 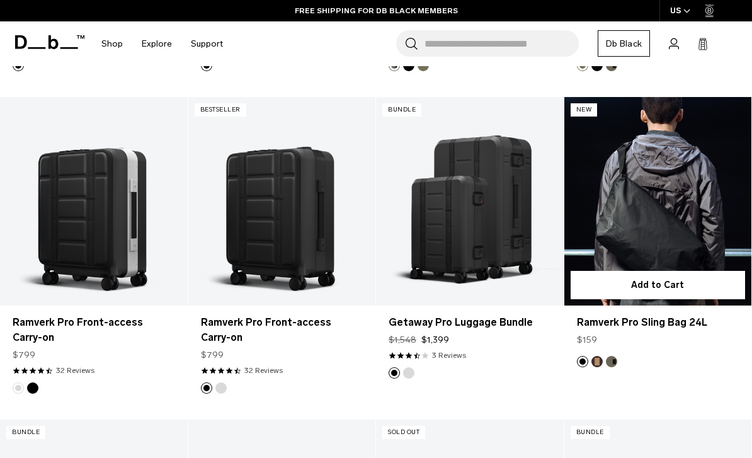 What do you see at coordinates (658, 285) in the screenshot?
I see `button: Add to Cart` at bounding box center [658, 285].